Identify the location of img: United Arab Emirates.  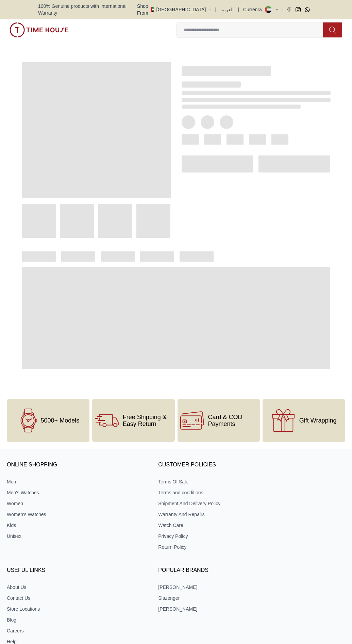
(152, 10).